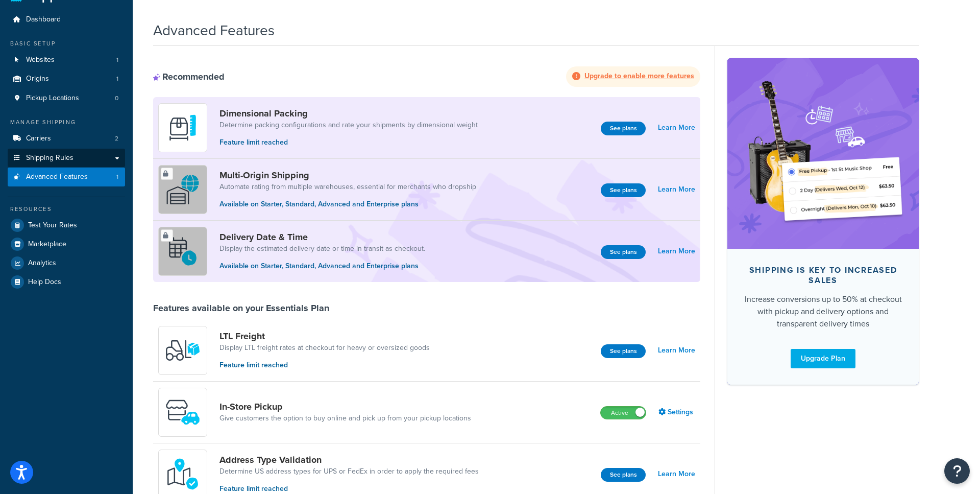  I want to click on a: Help Docs, so click(66, 282).